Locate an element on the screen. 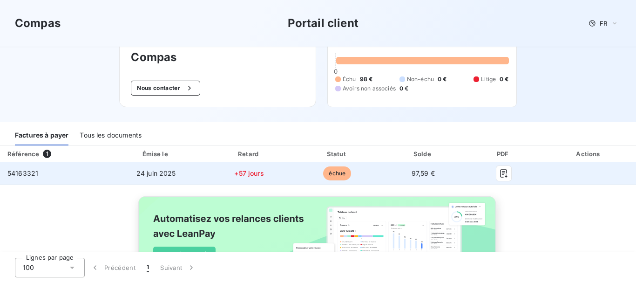  span: 54163321 is located at coordinates (23, 173).